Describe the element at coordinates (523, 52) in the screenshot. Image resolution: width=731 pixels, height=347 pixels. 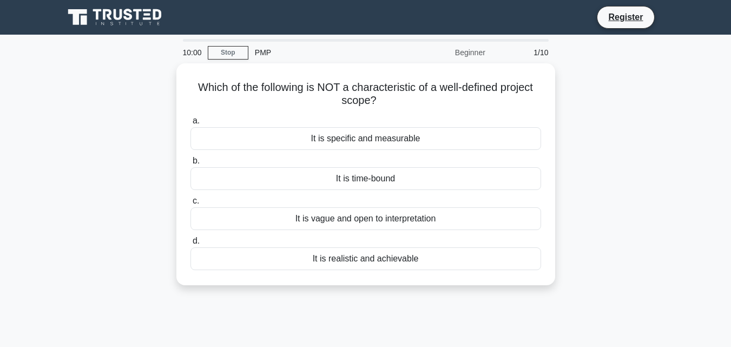
I see `div: 1/10` at that location.